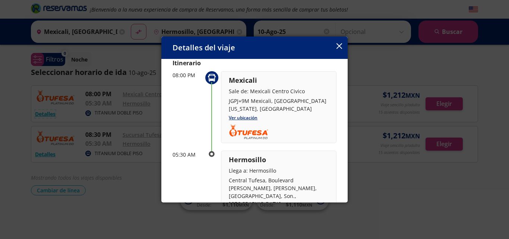 The height and width of the screenshot is (239, 509). Describe the element at coordinates (188, 154) in the screenshot. I see `p: 05:30 AM` at that location.